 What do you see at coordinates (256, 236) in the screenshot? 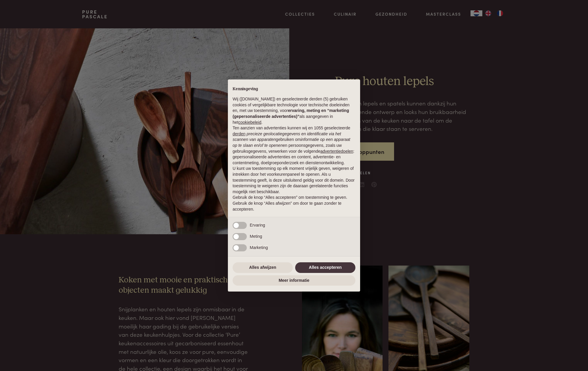
I see `span: Meting` at bounding box center [256, 236].